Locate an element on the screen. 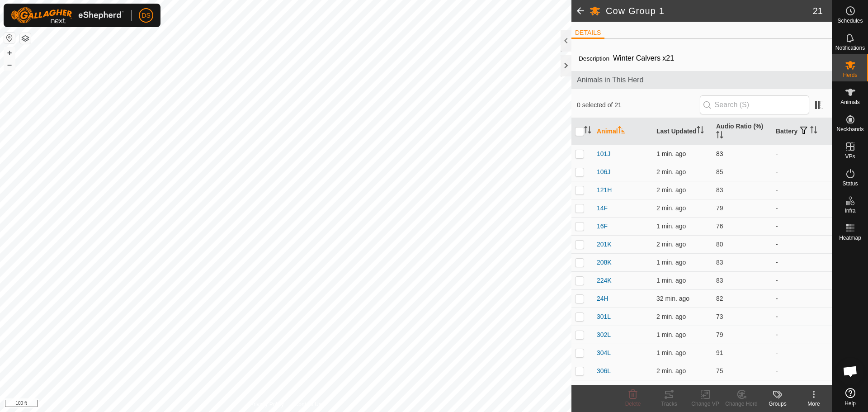 Image resolution: width=868 pixels, height=412 pixels. a: Contact Us is located at coordinates (308, 404).